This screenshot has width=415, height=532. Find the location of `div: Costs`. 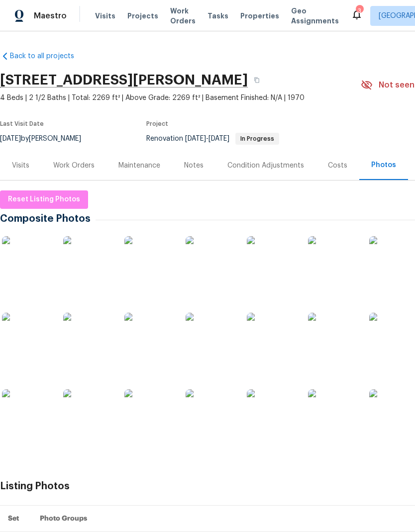

div: Costs is located at coordinates (338, 166).